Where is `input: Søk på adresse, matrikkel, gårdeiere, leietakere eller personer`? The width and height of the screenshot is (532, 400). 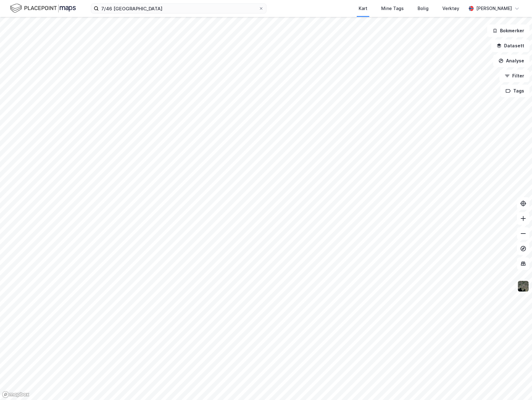 input: Søk på adresse, matrikkel, gårdeiere, leietakere eller personer is located at coordinates (179, 8).